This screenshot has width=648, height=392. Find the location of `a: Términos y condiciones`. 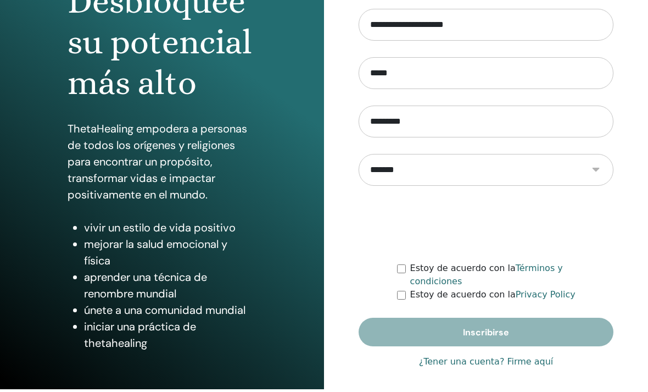

a: Términos y condiciones is located at coordinates (487, 277).